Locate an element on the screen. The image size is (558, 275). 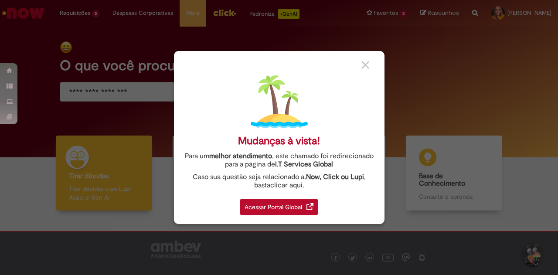
strong: .Now, Click ou Lupi is located at coordinates (334, 177).